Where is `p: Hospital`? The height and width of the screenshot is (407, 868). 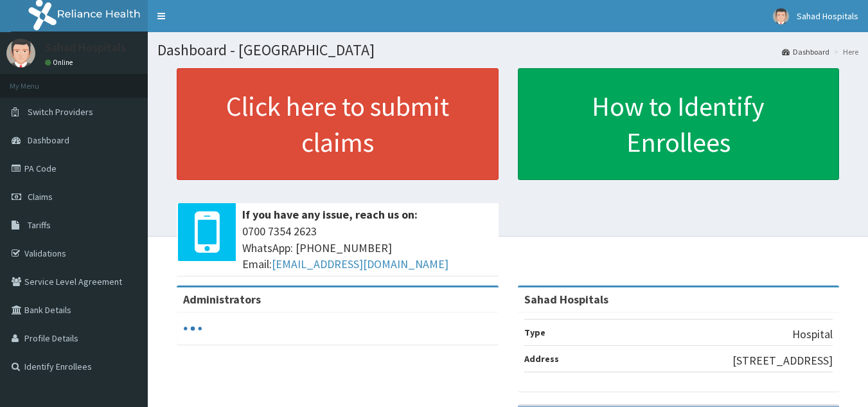
p: Hospital is located at coordinates (812, 334).